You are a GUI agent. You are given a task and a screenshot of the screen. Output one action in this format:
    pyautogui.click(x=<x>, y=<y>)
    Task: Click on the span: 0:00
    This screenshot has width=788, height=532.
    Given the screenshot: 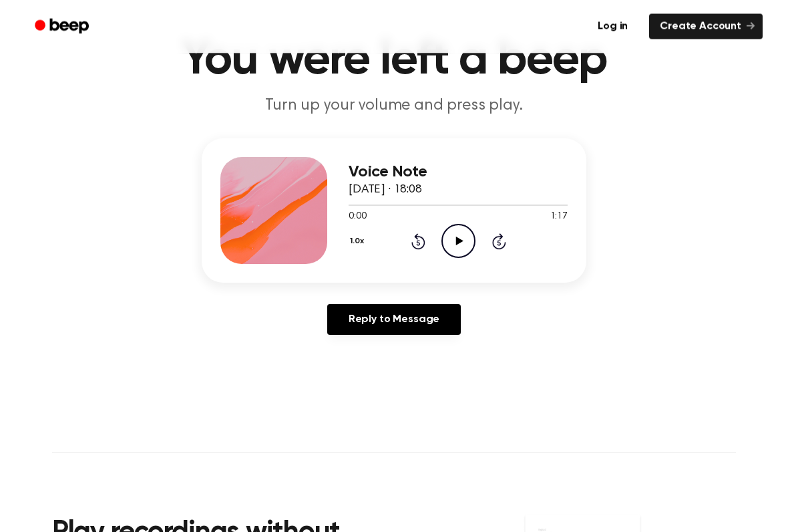 What is the action you would take?
    pyautogui.click(x=357, y=217)
    